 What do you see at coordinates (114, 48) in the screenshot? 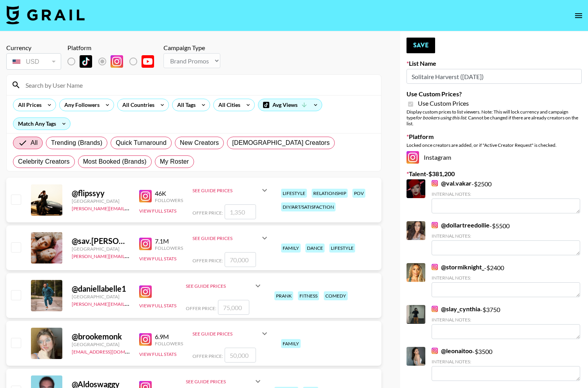
I see `div: Platform` at bounding box center [114, 48].